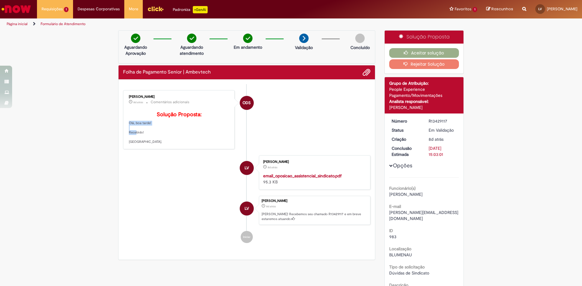  What do you see at coordinates (192, 50) in the screenshot?
I see `p: Aguardando atendimento` at bounding box center [192, 50].